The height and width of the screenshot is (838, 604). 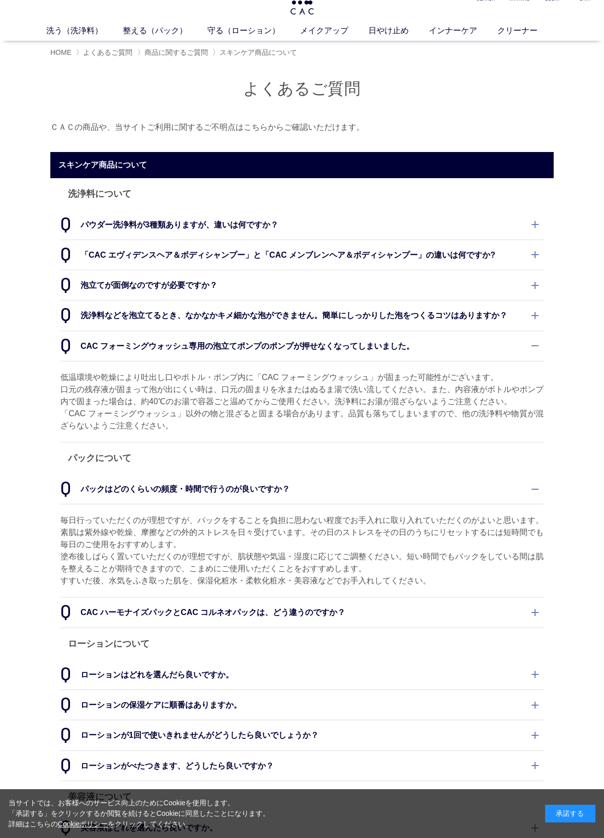 I want to click on dt: ローションの保湿ケアに順番はありますか。, so click(x=302, y=704).